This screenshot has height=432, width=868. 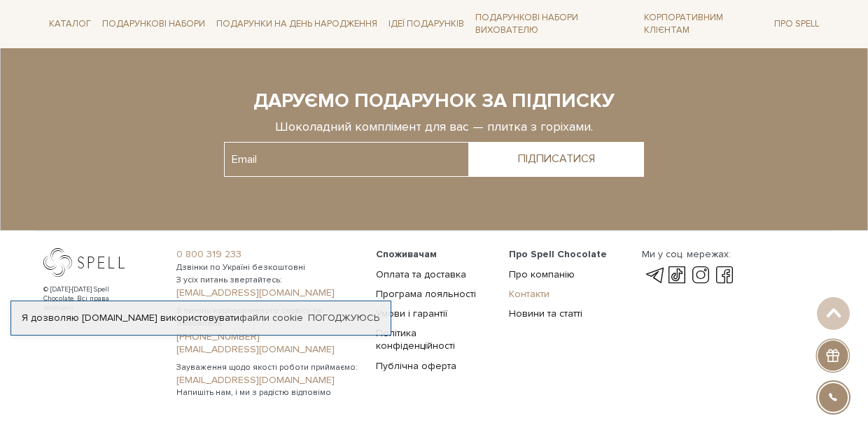 What do you see at coordinates (153, 23) in the screenshot?
I see `a: Подарункові набори` at bounding box center [153, 23].